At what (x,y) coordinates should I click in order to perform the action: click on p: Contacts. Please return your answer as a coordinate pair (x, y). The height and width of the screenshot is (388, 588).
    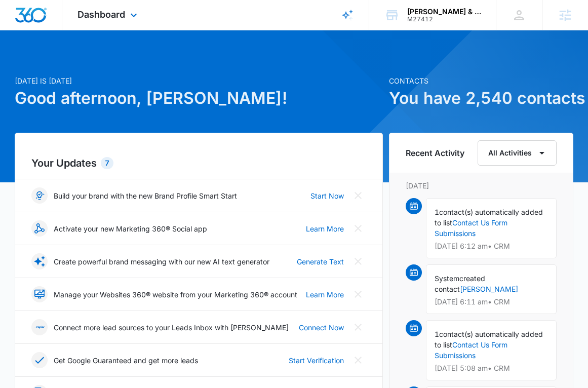
    Looking at the image, I should click on (481, 80).